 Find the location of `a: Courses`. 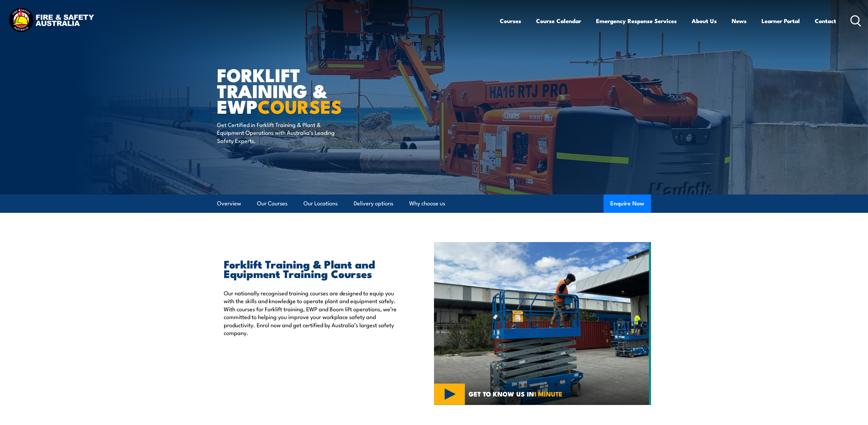

a: Courses is located at coordinates (510, 20).